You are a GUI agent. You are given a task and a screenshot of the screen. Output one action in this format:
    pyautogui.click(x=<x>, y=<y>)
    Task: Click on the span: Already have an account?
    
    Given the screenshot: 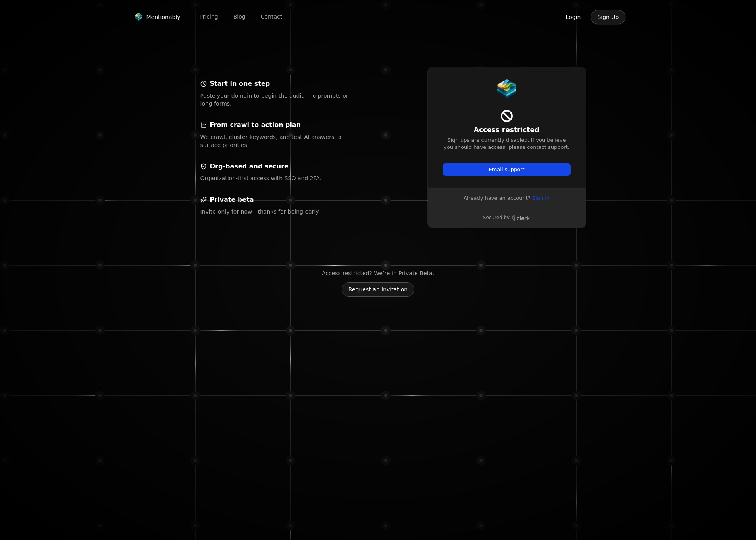 What is the action you would take?
    pyautogui.click(x=498, y=198)
    